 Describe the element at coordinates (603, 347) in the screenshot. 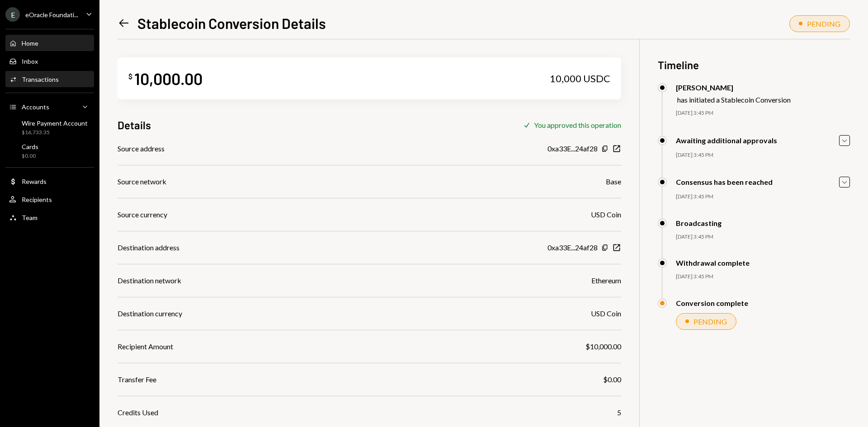

I see `div: $10,000.00` at that location.